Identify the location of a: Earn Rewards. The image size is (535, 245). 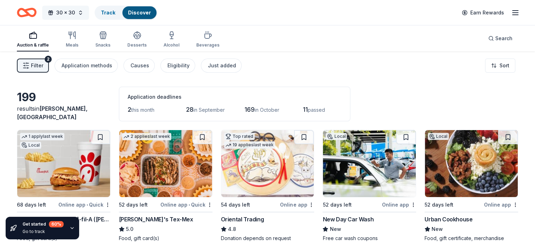
(483, 13).